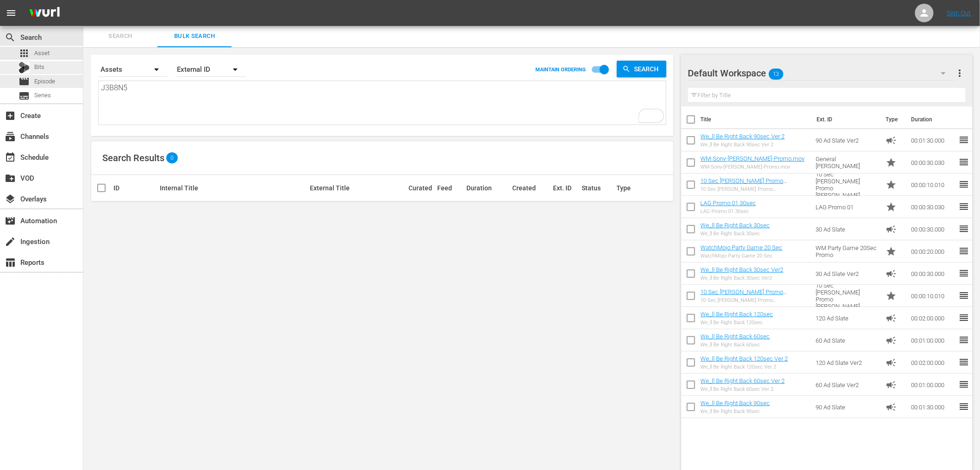 This screenshot has height=470, width=980. Describe the element at coordinates (642, 69) in the screenshot. I see `button: Search` at that location.